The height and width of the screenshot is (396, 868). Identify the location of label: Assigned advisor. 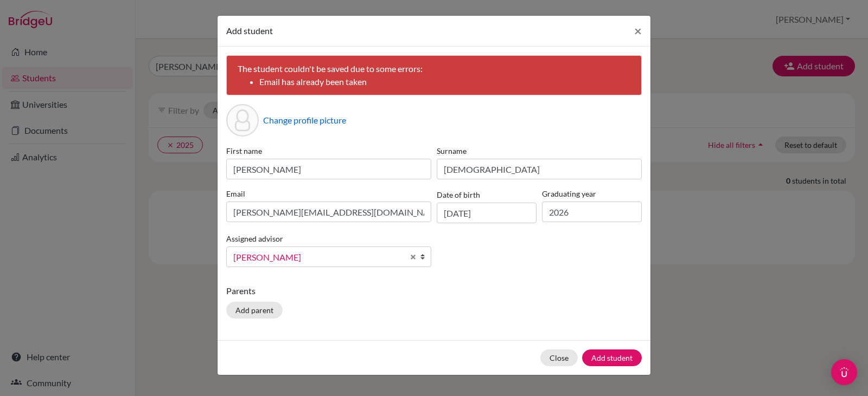
(254, 239).